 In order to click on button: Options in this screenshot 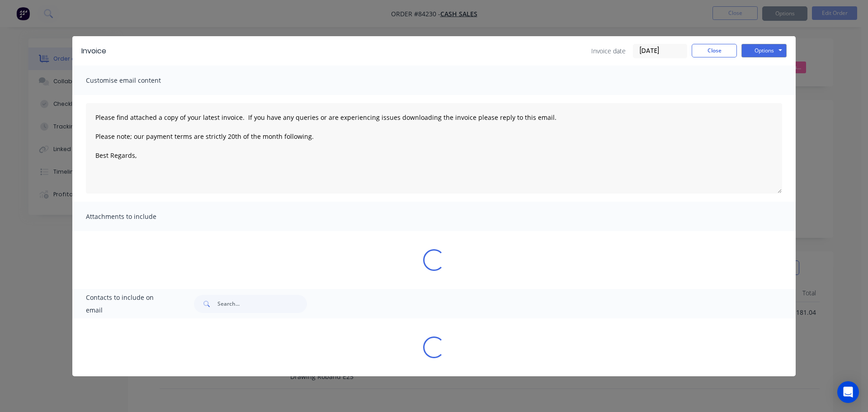, I will do `click(764, 51)`.